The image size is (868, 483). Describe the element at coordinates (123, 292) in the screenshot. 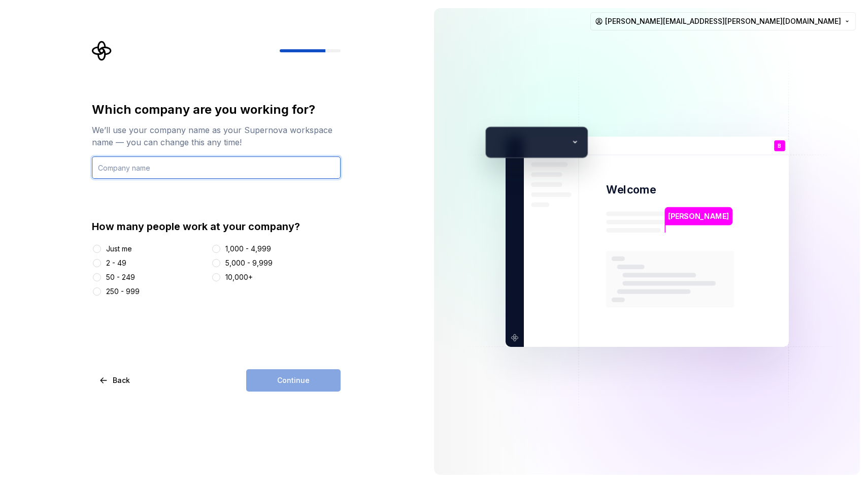

I see `div: 250 - 999` at that location.